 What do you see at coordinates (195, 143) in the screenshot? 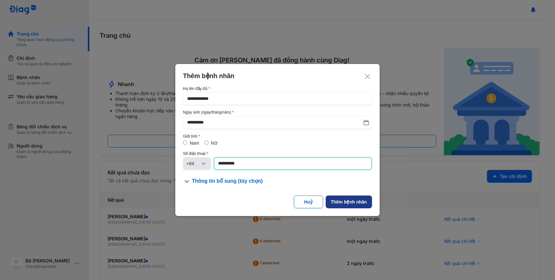
I see `label: Nam` at bounding box center [195, 143].